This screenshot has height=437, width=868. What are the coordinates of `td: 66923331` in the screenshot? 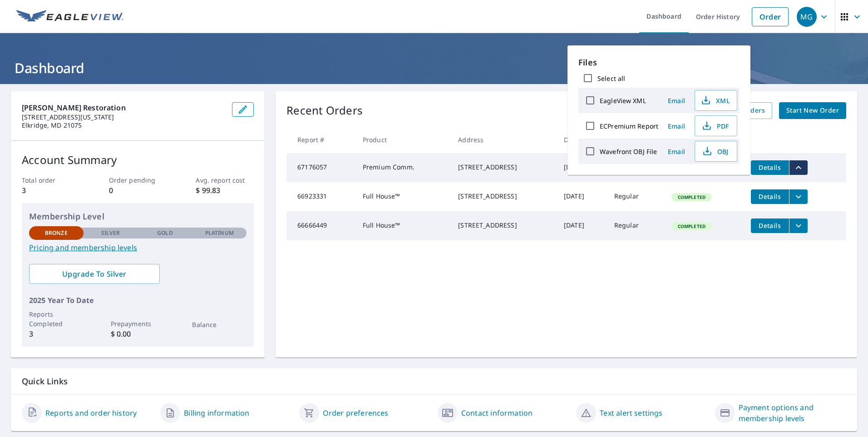 It's located at (321, 196).